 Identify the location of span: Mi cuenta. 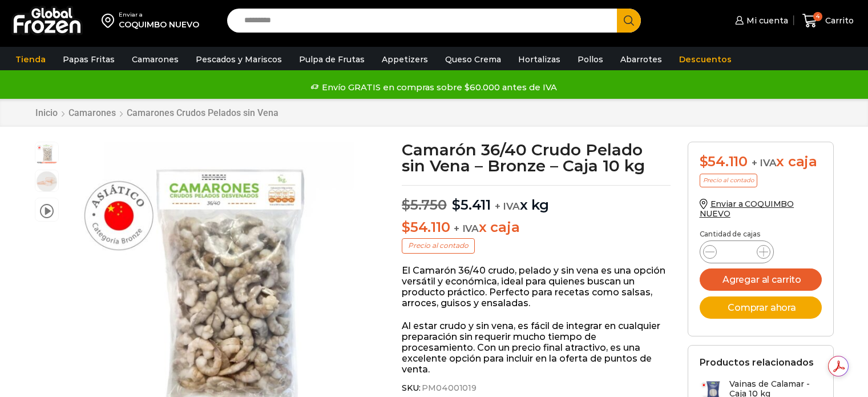
(766, 21).